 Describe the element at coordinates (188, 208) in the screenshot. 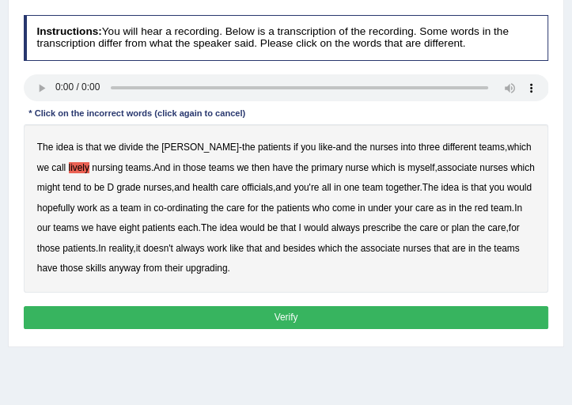

I see `b: ordinating` at that location.